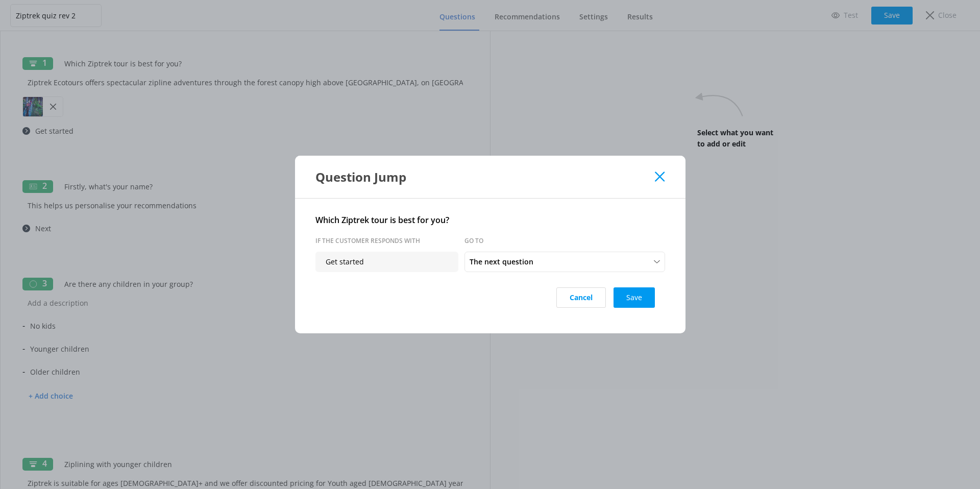 This screenshot has width=980, height=489. Describe the element at coordinates (387, 241) in the screenshot. I see `p: If the customer responds with` at that location.